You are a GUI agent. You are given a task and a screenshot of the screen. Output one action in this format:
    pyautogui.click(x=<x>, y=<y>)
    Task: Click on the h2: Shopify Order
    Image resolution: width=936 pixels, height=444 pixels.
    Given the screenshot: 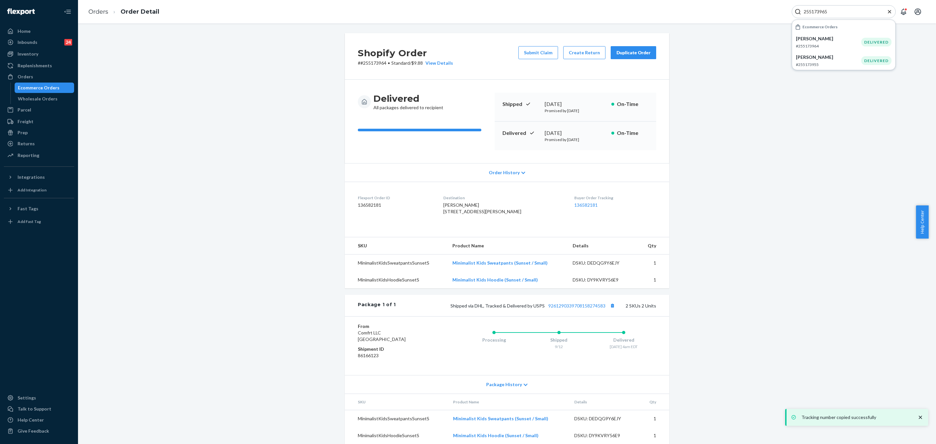 What is the action you would take?
    pyautogui.click(x=405, y=53)
    